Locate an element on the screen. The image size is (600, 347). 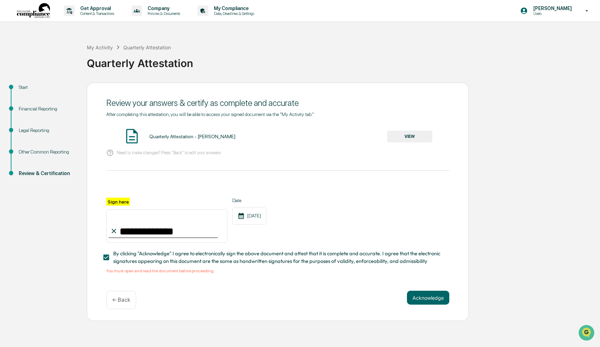
button: Open customer support is located at coordinates (9, 9).